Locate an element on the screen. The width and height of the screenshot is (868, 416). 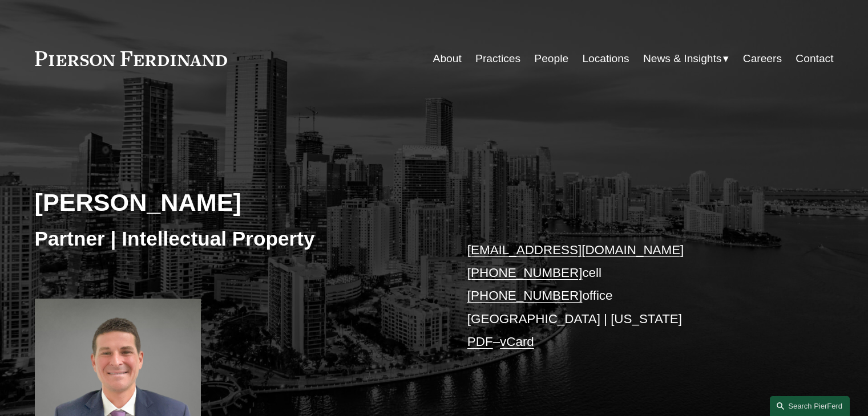
a: People is located at coordinates (551, 59).